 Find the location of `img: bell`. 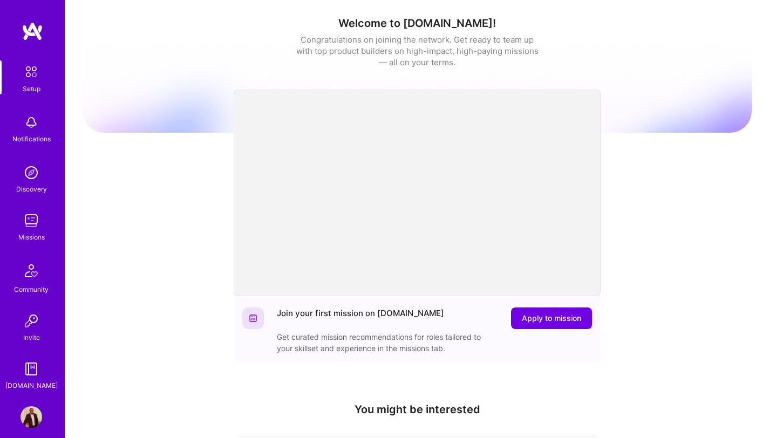

img: bell is located at coordinates (31, 123).